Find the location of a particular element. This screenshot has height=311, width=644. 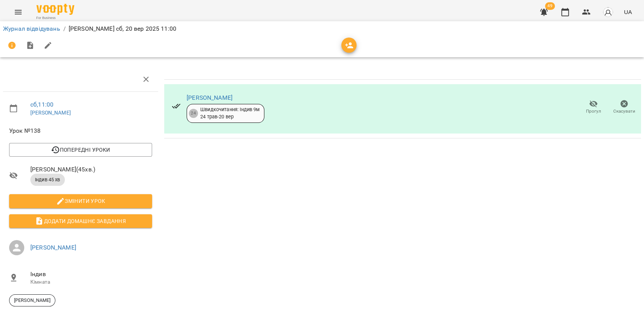

span: UA is located at coordinates (628, 12).